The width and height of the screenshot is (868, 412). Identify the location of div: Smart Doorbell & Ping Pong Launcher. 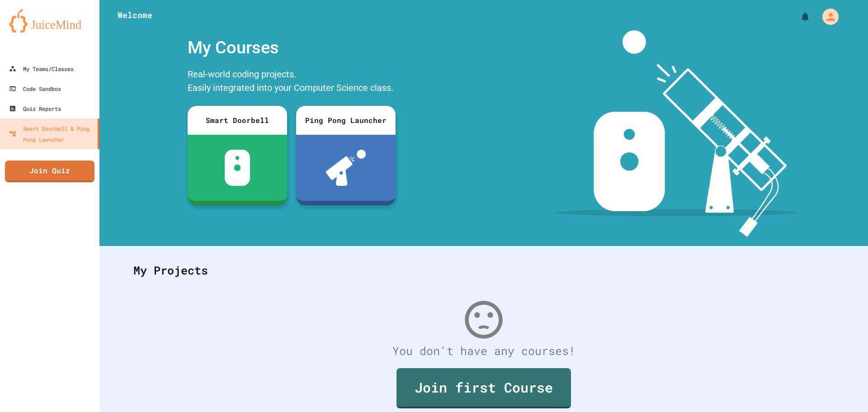
(51, 134).